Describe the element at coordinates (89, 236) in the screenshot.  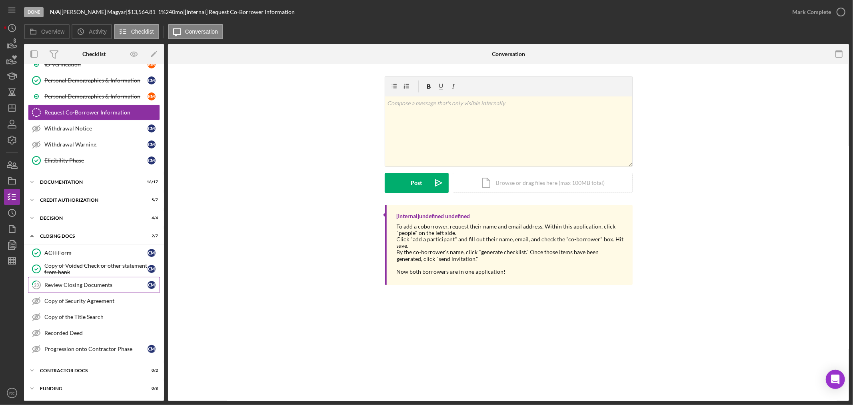
I see `div: CLOSING DOCS` at that location.